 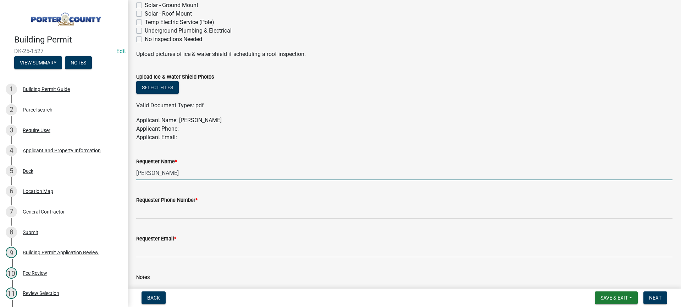 What do you see at coordinates (153, 298) in the screenshot?
I see `span: Back` at bounding box center [153, 298].